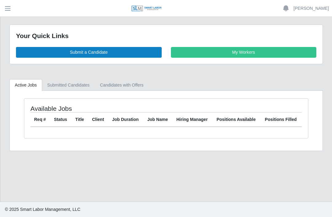 The image size is (332, 217). Describe the element at coordinates (193, 120) in the screenshot. I see `th: Hiring Manager` at that location.